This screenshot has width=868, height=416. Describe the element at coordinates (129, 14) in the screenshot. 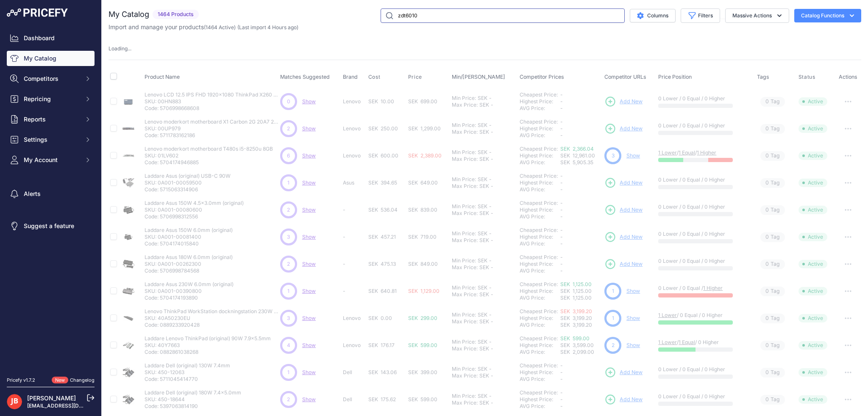

I see `h2: My Catalog` at that location.